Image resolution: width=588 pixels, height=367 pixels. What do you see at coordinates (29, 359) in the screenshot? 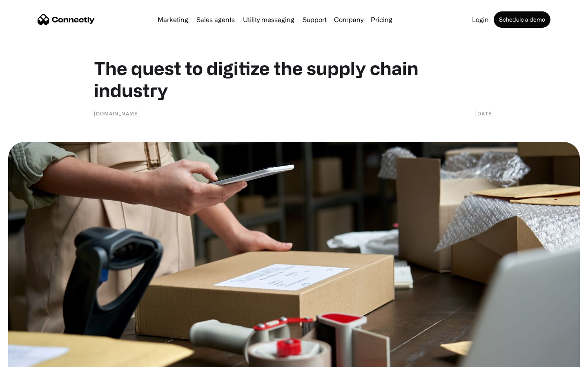
I see `aside: Language selected: English` at bounding box center [29, 359].